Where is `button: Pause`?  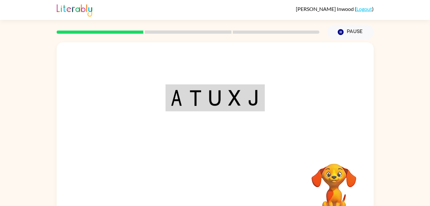
button: Pause is located at coordinates (350, 32).